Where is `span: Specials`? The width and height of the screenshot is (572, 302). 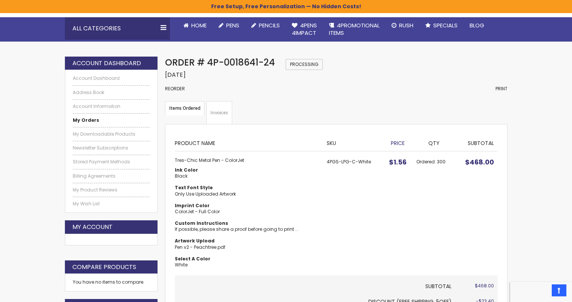
span: Specials is located at coordinates (445, 25).